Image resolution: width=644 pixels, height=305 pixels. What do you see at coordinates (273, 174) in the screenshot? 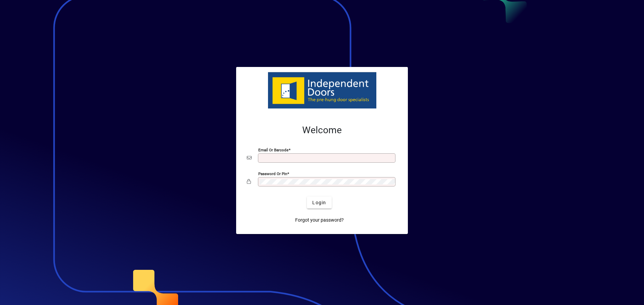
I see `mat-label: Password or Pin` at bounding box center [273, 174].